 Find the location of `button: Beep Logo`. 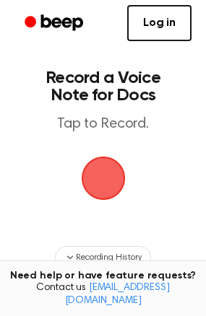

button: Beep Logo is located at coordinates (103, 178).